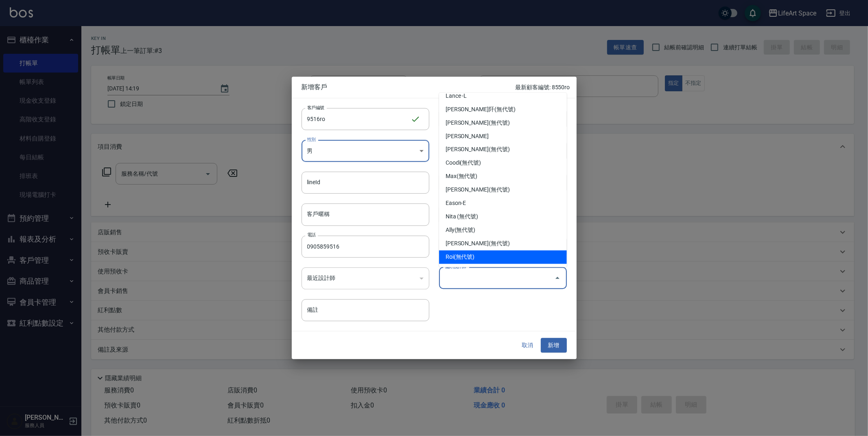 The width and height of the screenshot is (868, 436). I want to click on button: Close, so click(557, 278).